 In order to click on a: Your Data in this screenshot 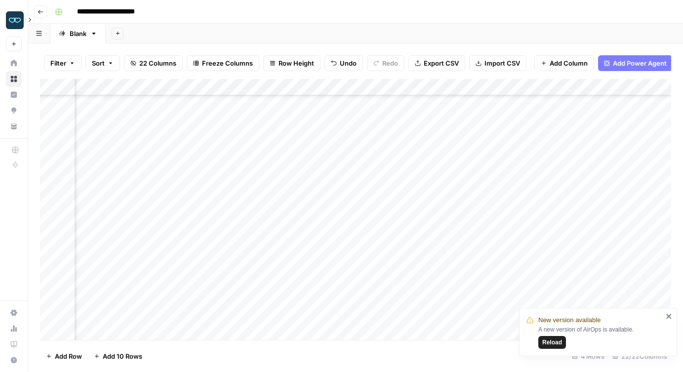, I will do `click(14, 126)`.